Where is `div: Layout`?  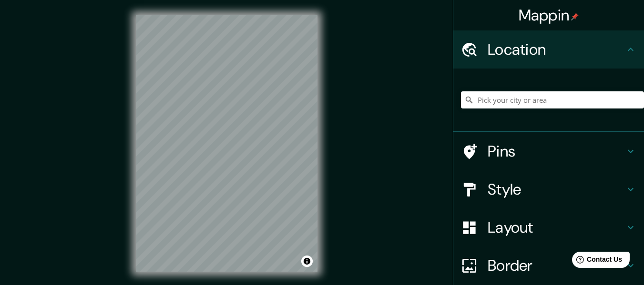
div: Layout is located at coordinates (549, 228).